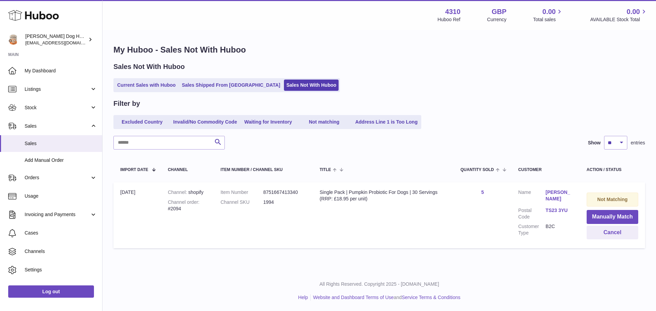 This screenshot has height=311, width=656. Describe the element at coordinates (612, 170) in the screenshot. I see `div: Action / Status` at that location.